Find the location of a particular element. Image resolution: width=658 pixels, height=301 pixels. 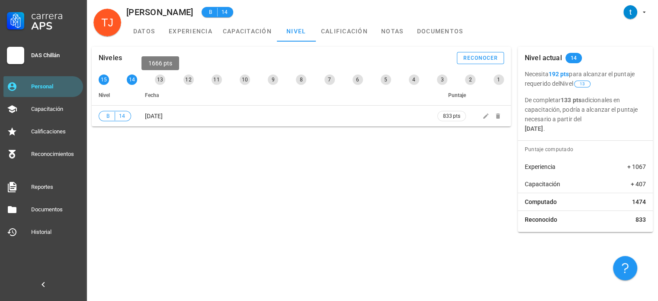

p: Necesita para alcanzar el puntaje requerido del is located at coordinates (586, 79).